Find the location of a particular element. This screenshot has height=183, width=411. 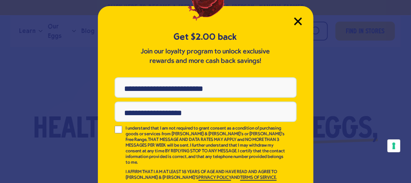

p: I understand that I am not required to grant consent as a condition of purchasing goods or servic... is located at coordinates (206, 146).